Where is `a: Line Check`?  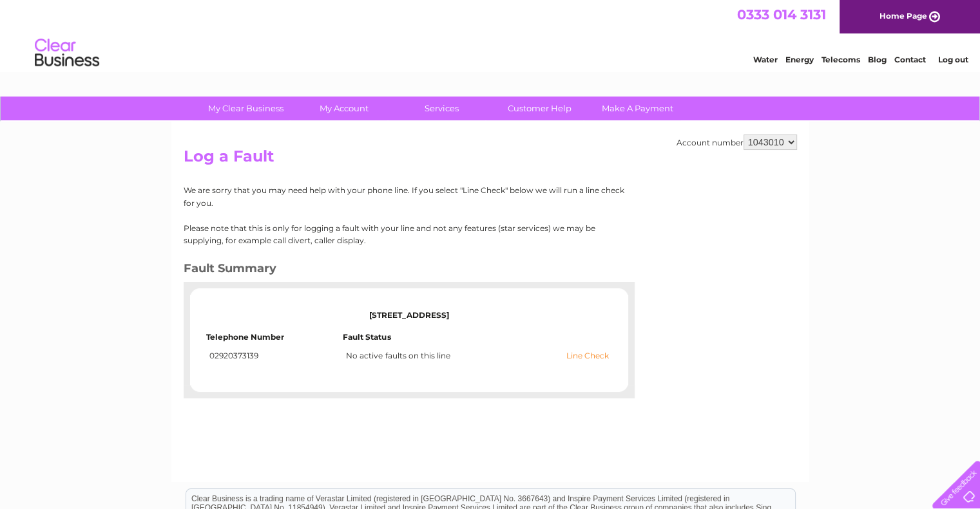 a: Line Check is located at coordinates (587, 356).